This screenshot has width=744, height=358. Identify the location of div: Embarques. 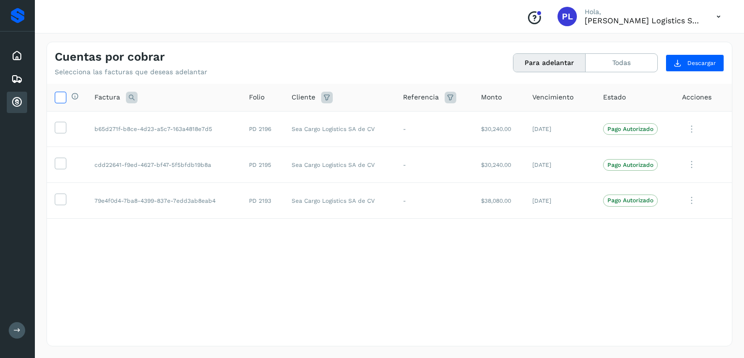
(17, 79).